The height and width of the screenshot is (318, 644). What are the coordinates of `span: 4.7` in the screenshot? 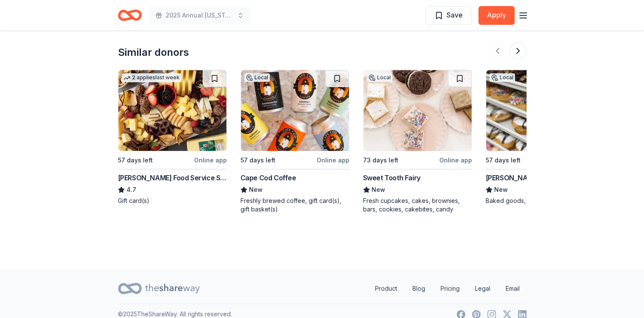 It's located at (131, 190).